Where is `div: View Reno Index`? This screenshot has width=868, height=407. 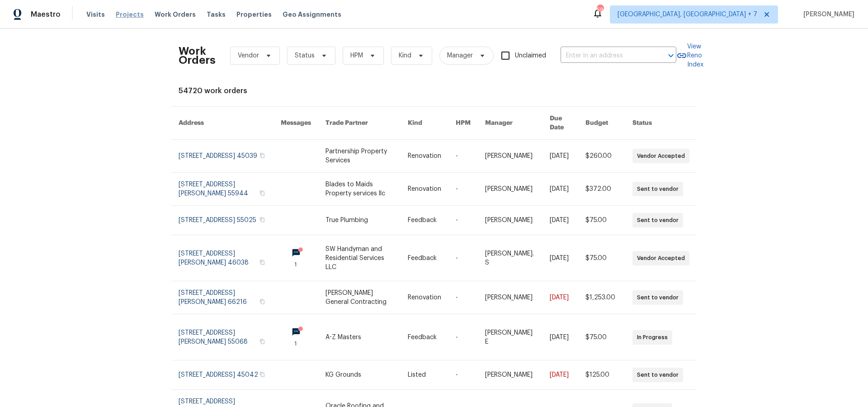
div: View Reno Index is located at coordinates (690, 56).